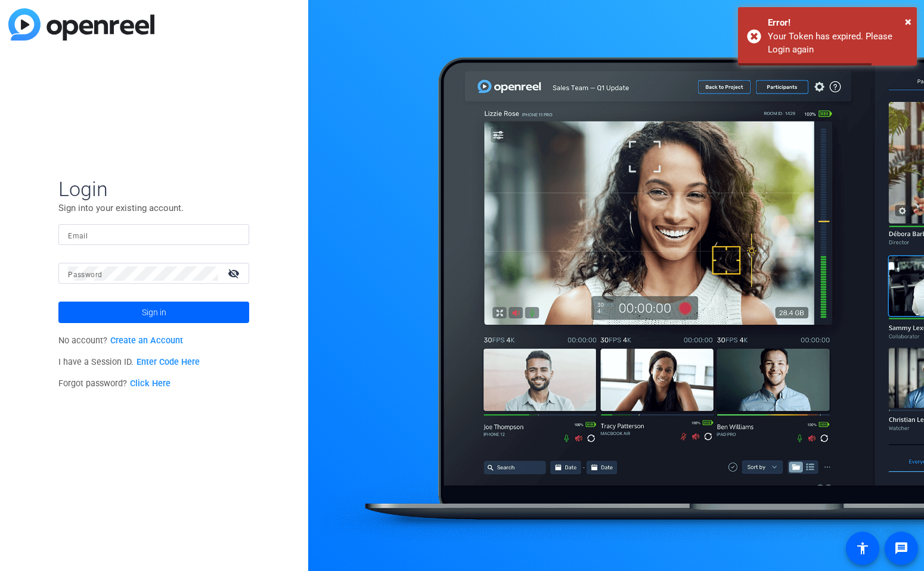 This screenshot has height=571, width=924. Describe the element at coordinates (908, 22) in the screenshot. I see `button: Close` at that location.